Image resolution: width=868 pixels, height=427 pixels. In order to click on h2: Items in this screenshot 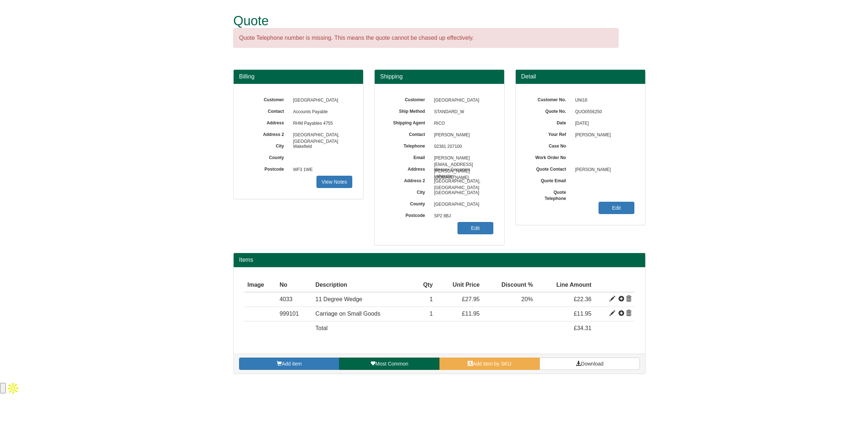, I will do `click(439, 260)`.